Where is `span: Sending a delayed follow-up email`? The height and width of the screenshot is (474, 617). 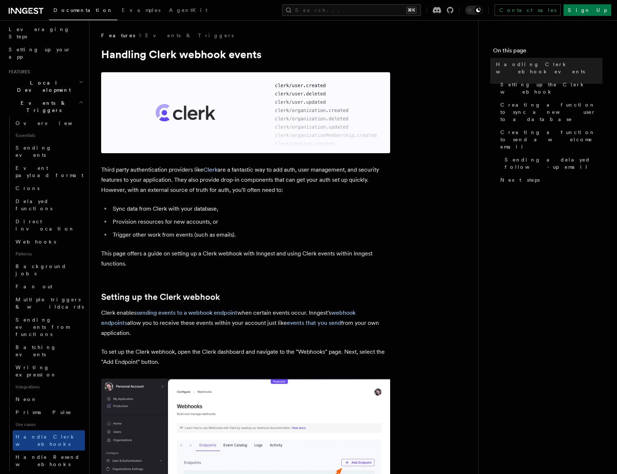 span: Sending a delayed follow-up email is located at coordinates (553, 163).